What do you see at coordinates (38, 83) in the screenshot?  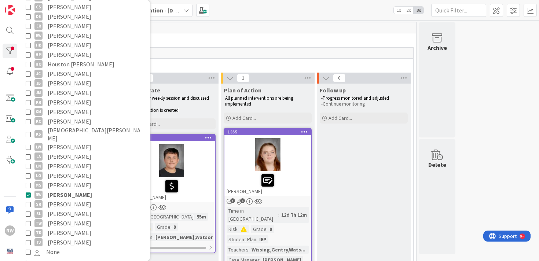 I see `div: JB` at bounding box center [38, 83].